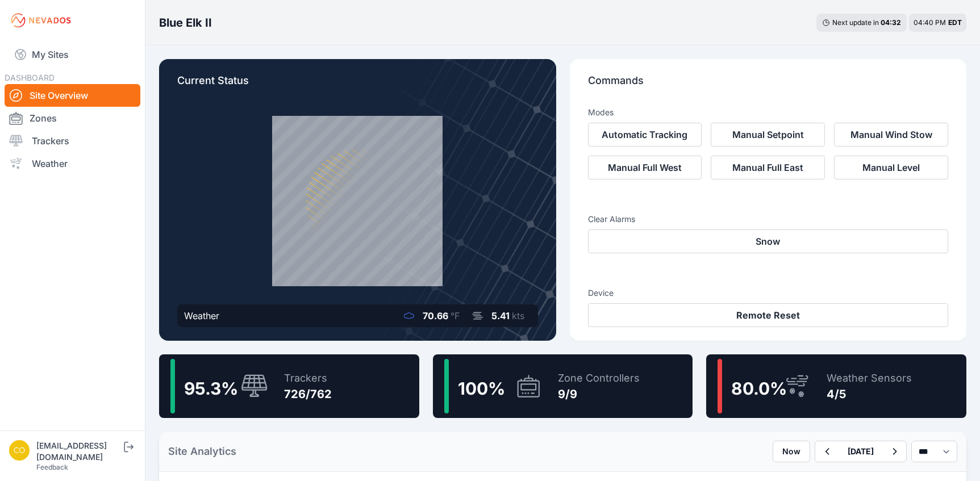 This screenshot has height=481, width=980. What do you see at coordinates (185, 23) in the screenshot?
I see `nav: Breadcrumb` at bounding box center [185, 23].